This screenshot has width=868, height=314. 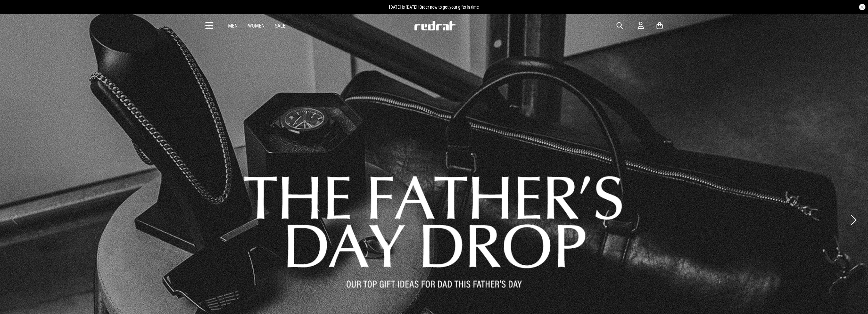 I want to click on img: Redrat logo, so click(x=435, y=26).